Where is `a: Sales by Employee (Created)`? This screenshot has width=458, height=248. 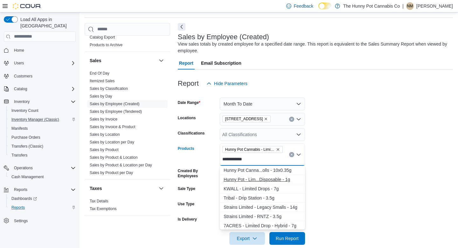
a: Sales by Employee (Created) is located at coordinates (115, 104).